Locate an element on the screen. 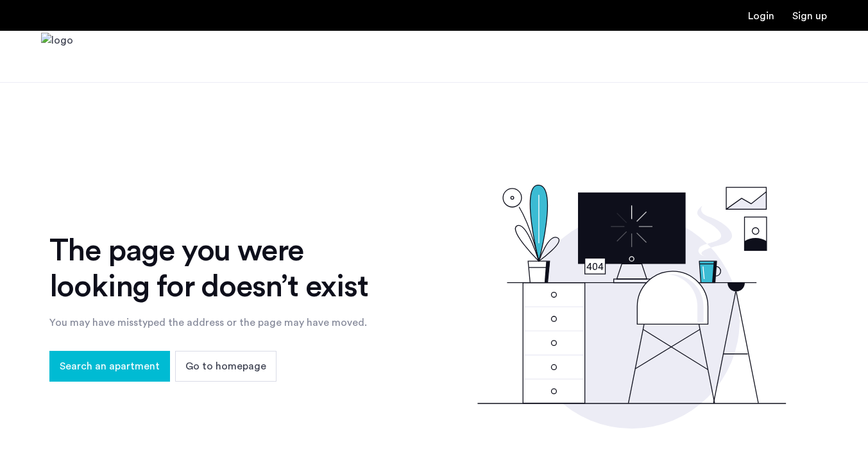 Image resolution: width=868 pixels, height=449 pixels. div: The page you were looking for doesn’t exist is located at coordinates (220, 269).